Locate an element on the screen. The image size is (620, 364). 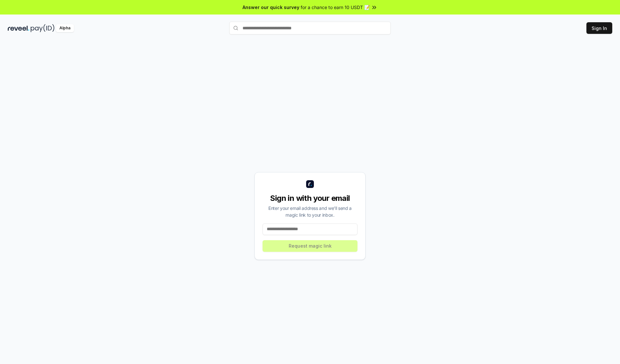
span: Answer our quick survey is located at coordinates (271, 7).